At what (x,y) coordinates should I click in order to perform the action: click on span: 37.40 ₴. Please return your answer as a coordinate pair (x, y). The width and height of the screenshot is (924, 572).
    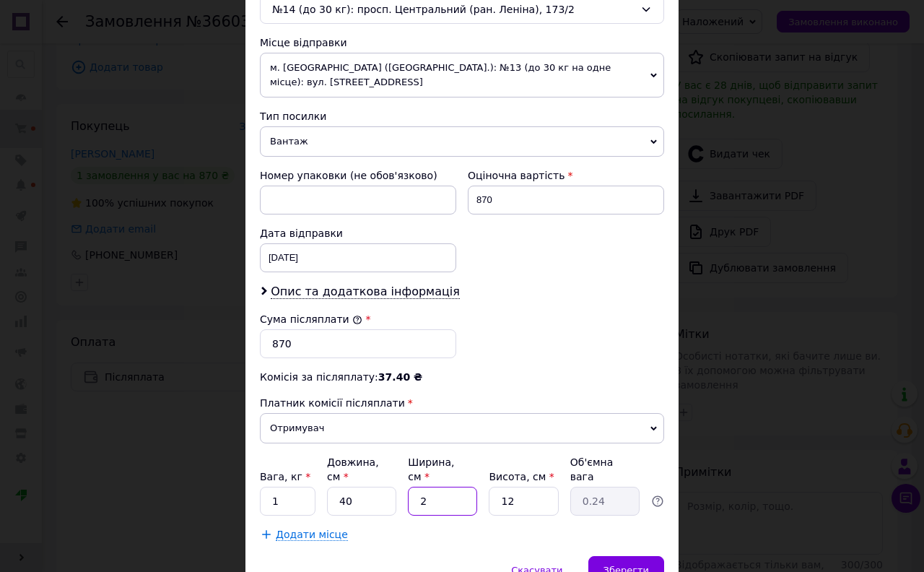
    Looking at the image, I should click on (400, 377).